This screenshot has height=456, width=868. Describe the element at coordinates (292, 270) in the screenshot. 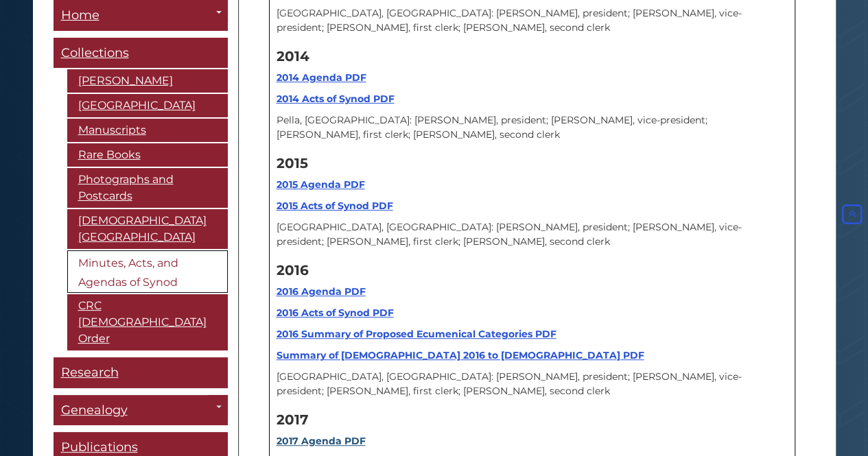

I see `strong: 2016` at that location.